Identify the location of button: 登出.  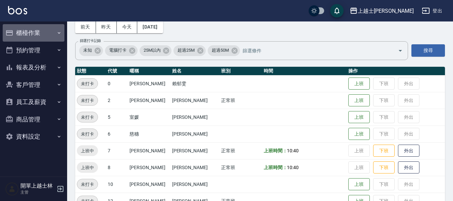
(432, 11).